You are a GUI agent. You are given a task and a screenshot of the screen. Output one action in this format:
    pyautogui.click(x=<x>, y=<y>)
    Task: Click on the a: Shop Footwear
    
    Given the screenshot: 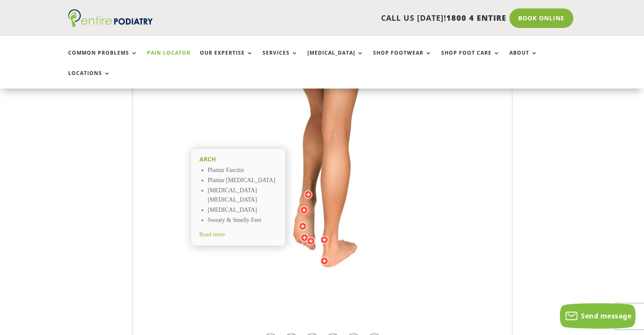 What is the action you would take?
    pyautogui.click(x=403, y=59)
    